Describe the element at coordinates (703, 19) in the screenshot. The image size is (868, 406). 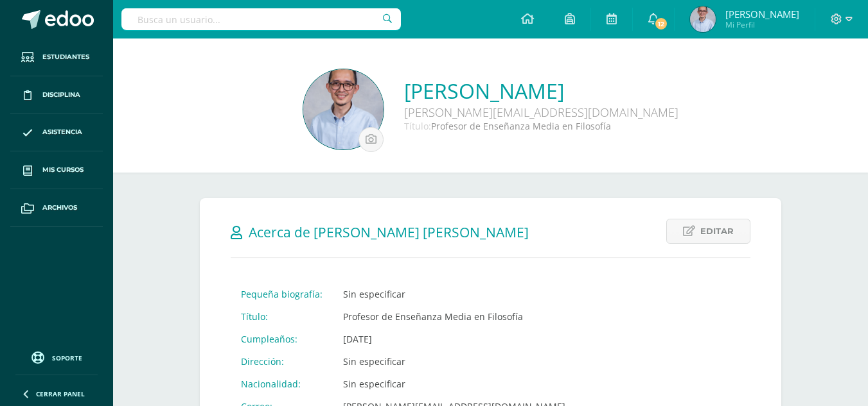
I see `img: 54d5abf9b2742d70e04350d565128aa6.png` at that location.